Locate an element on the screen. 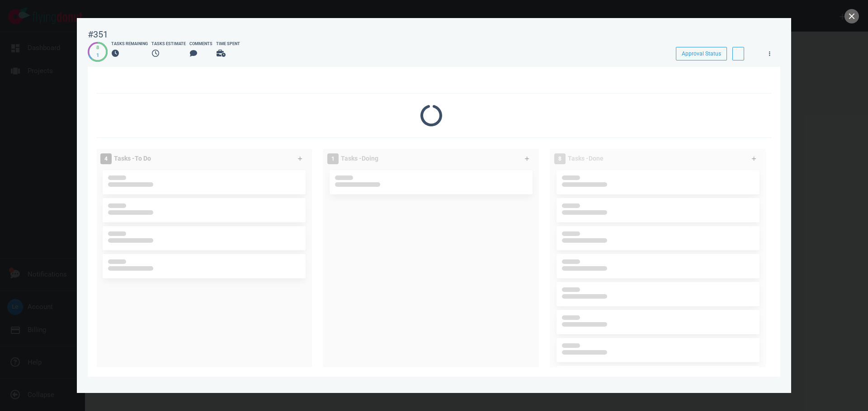 This screenshot has height=411, width=868. span: Tasks - Doing is located at coordinates (359, 159).